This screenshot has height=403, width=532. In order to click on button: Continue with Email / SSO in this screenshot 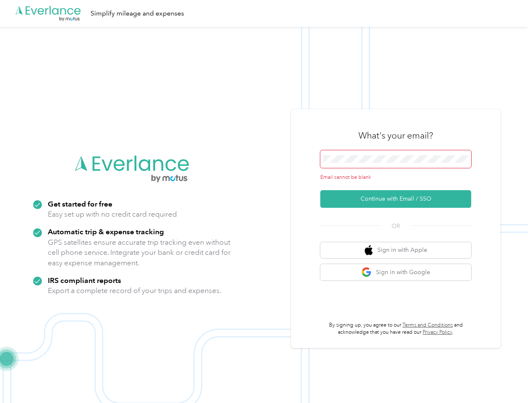, I will do `click(396, 199)`.